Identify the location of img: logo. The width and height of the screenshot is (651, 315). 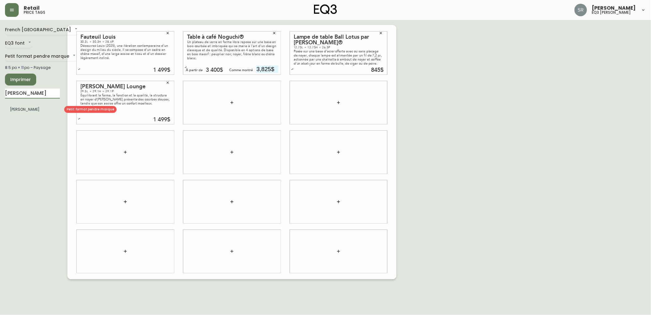
(325, 9).